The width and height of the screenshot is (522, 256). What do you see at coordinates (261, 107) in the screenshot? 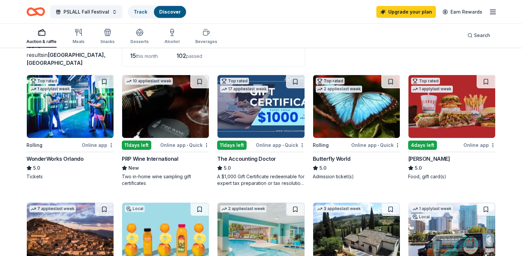
I see `img: Image for The Accounting Doctor` at bounding box center [261, 107].